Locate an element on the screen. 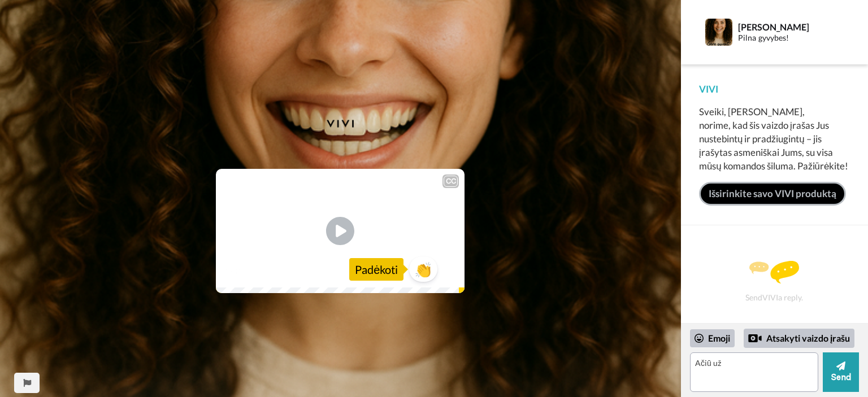 This screenshot has height=397, width=868. div: Padėkoti is located at coordinates (376, 332).